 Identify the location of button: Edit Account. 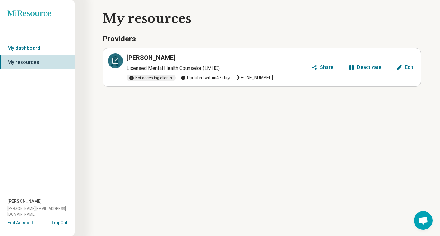
(20, 223).